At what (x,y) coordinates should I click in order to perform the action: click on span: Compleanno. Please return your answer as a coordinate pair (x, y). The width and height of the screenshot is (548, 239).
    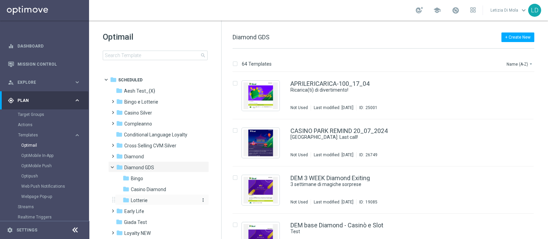
    Looking at the image, I should click on (138, 124).